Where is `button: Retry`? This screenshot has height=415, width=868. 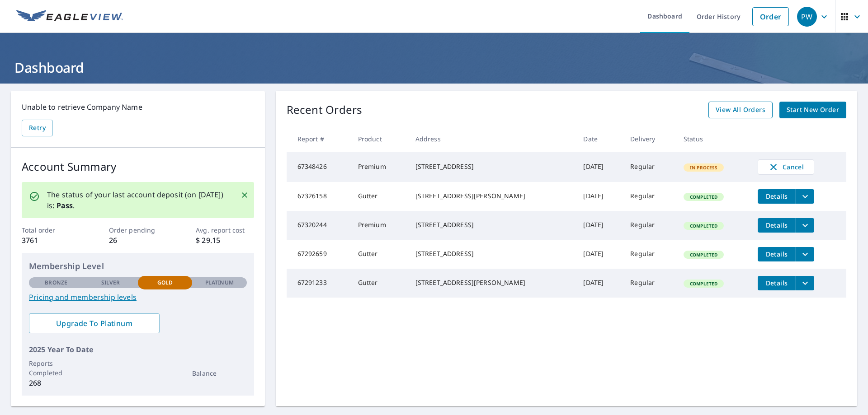
button: Retry is located at coordinates (37, 128).